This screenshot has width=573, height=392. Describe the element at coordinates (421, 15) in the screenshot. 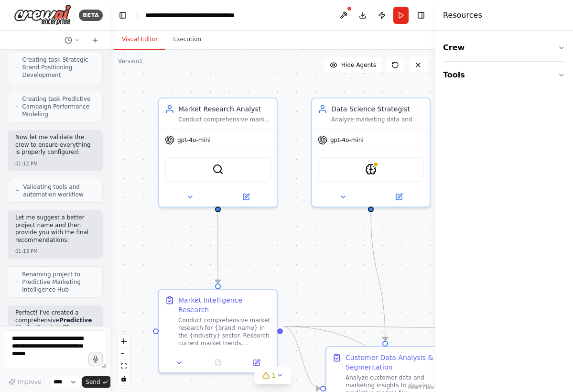

I see `button: Hide right sidebar` at that location.